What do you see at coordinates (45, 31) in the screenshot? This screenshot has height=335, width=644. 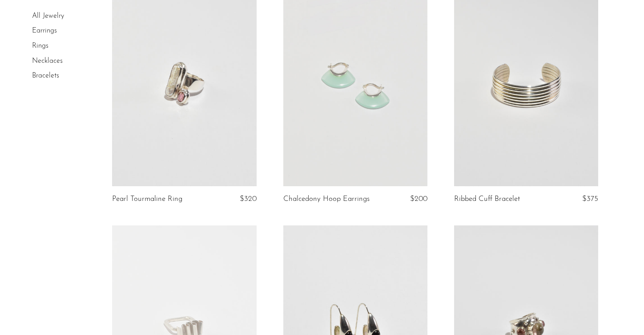 I see `a: Earrings` at bounding box center [45, 31].